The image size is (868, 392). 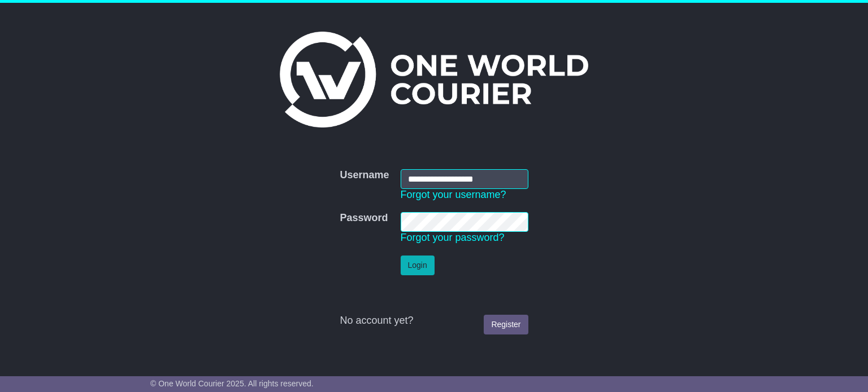 I want to click on img: One World, so click(x=434, y=80).